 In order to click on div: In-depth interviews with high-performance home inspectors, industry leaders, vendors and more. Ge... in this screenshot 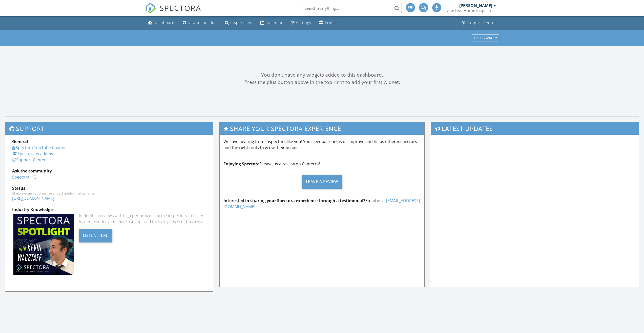, I will do `click(142, 218)`.